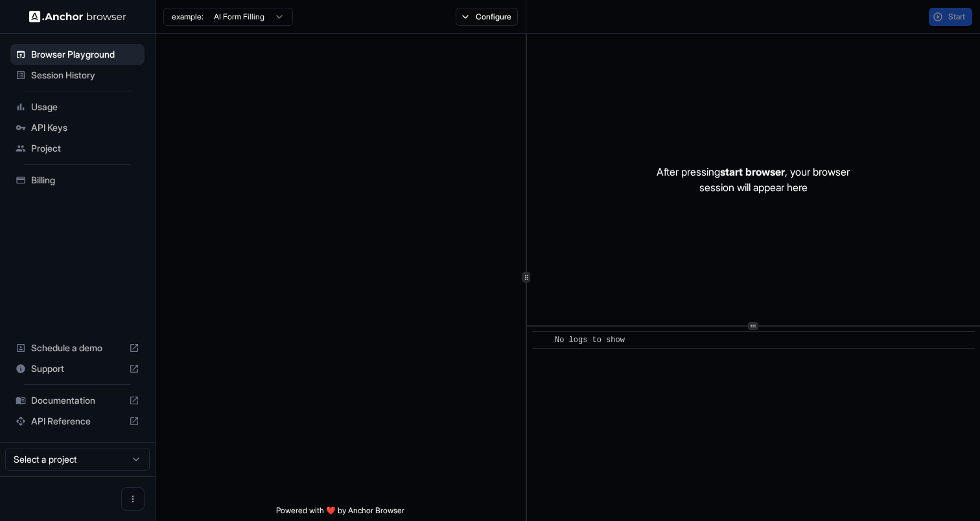 This screenshot has height=521, width=980. I want to click on span: API Keys, so click(85, 128).